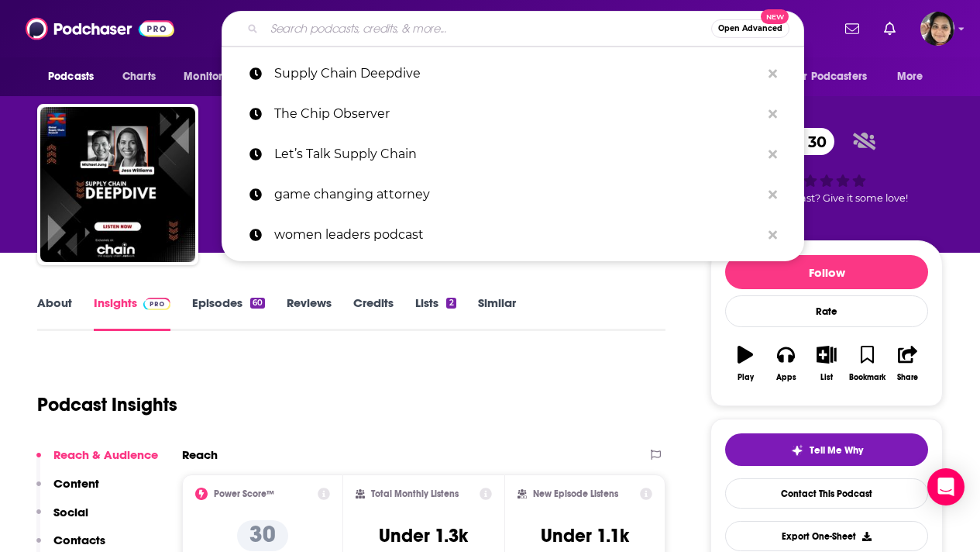  I want to click on p: game changing attorney, so click(518, 195).